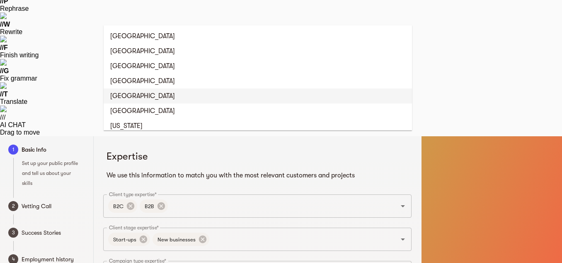 The width and height of the screenshot is (562, 263). Describe the element at coordinates (13, 232) in the screenshot. I see `text: 3` at that location.